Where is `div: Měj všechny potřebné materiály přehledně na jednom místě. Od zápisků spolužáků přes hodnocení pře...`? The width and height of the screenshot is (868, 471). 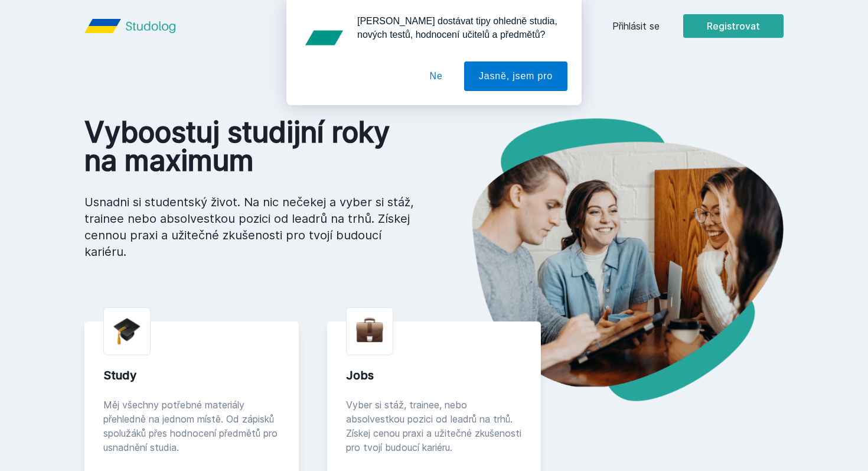
div: Měj všechny potřebné materiály přehledně na jednom místě. Od zápisků spolužáků přes hodnocení pře... is located at coordinates (191, 426).